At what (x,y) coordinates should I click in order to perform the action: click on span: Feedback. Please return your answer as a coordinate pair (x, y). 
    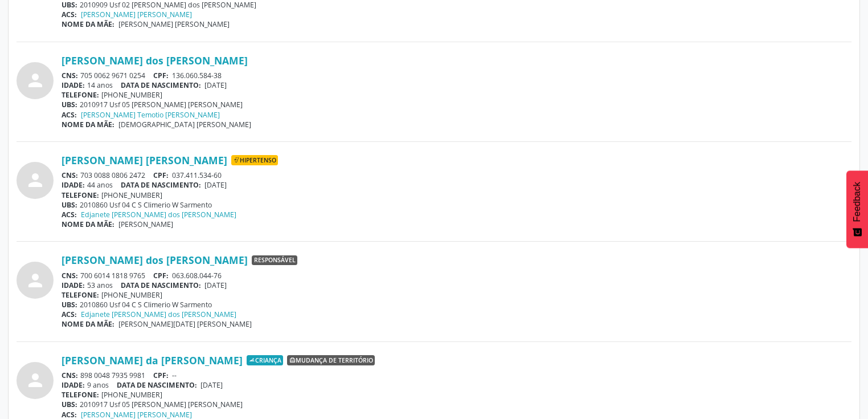
    Looking at the image, I should click on (857, 202).